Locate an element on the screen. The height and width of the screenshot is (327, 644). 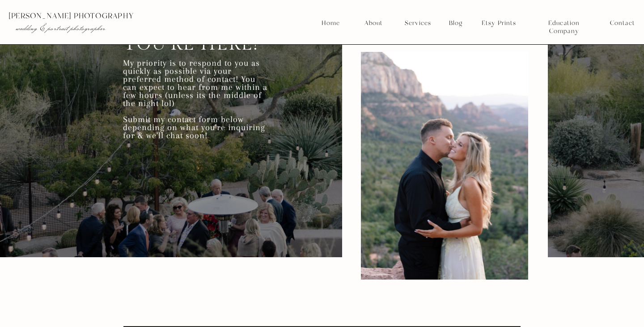
a: Home is located at coordinates (331, 23).